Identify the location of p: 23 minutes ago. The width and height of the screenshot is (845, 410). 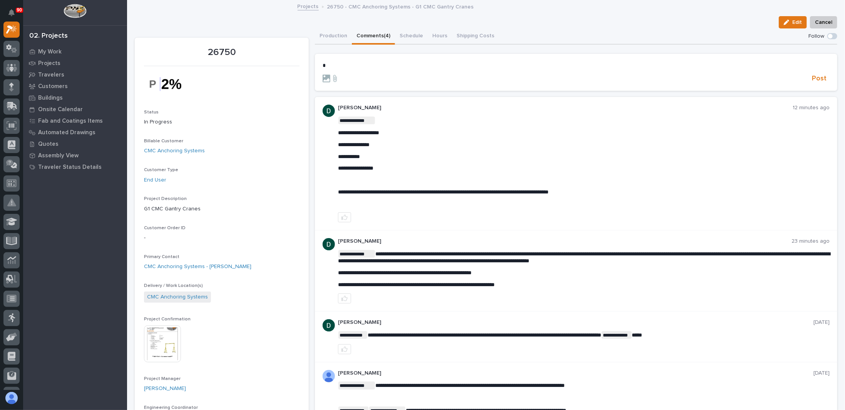
(810, 241).